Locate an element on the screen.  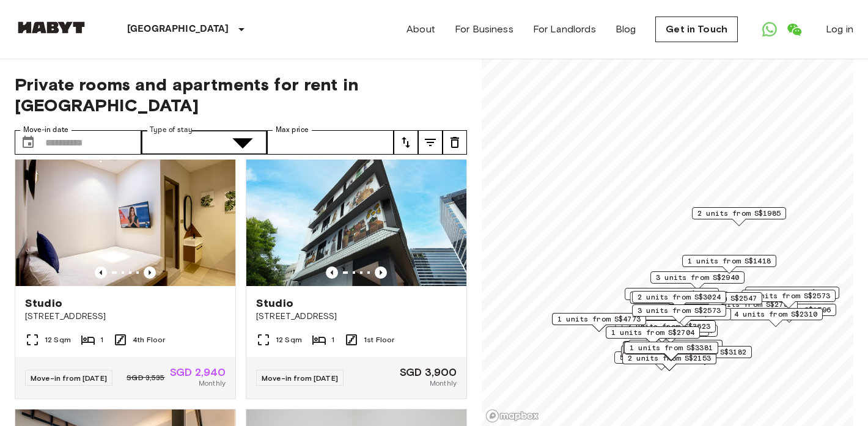
span: 4 units from S$2310 is located at coordinates (776, 314).